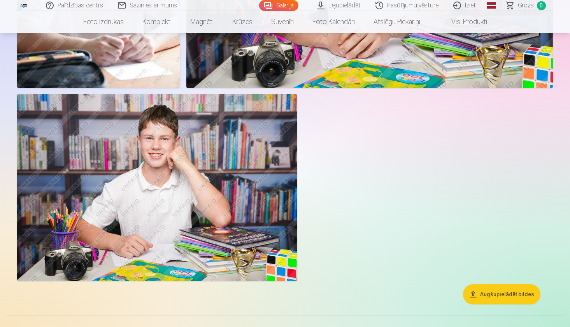 Image resolution: width=570 pixels, height=327 pixels. What do you see at coordinates (397, 22) in the screenshot?
I see `a: Atslēgu piekariņi` at bounding box center [397, 22].